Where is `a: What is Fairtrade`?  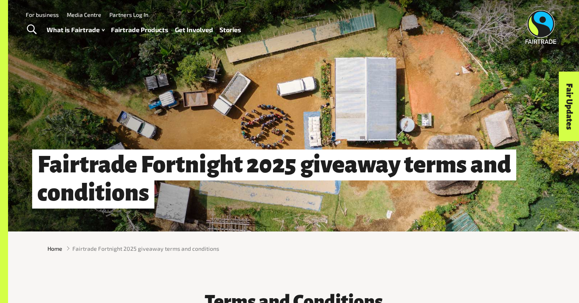 a: What is Fairtrade is located at coordinates (76, 30).